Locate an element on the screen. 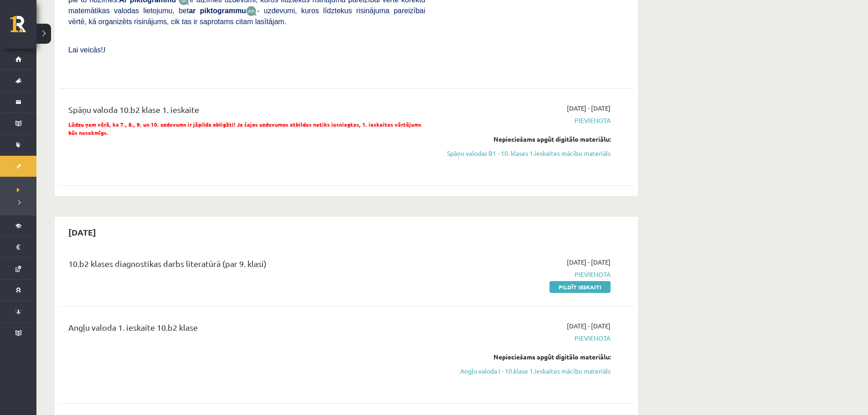 This screenshot has height=415, width=868. span: J is located at coordinates (104, 50).